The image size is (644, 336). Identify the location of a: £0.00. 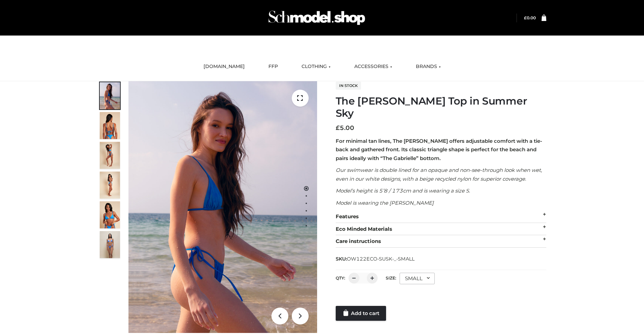
(530, 17).